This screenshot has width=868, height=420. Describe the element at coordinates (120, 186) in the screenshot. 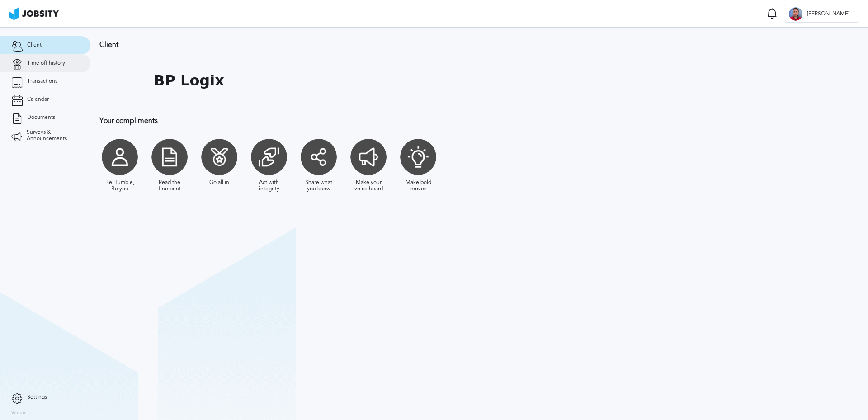

I see `div: Be Humble, Be you` at that location.